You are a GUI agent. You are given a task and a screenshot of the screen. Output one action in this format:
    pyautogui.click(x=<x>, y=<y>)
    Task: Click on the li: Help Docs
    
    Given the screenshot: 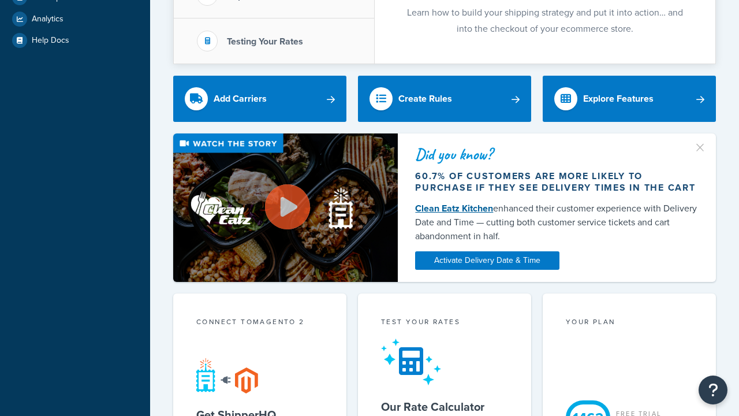 What is the action you would take?
    pyautogui.click(x=75, y=40)
    